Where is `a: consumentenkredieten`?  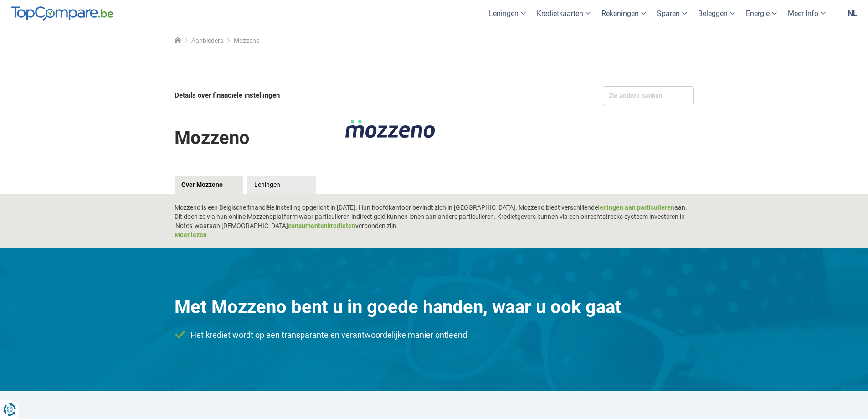
a: consumentenkredieten is located at coordinates (322, 226).